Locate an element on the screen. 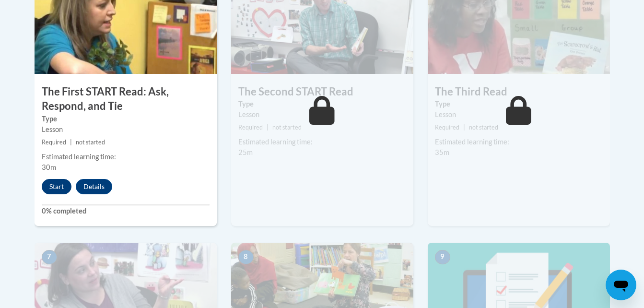 The image size is (644, 308). h3: The Third Read is located at coordinates (519, 92).